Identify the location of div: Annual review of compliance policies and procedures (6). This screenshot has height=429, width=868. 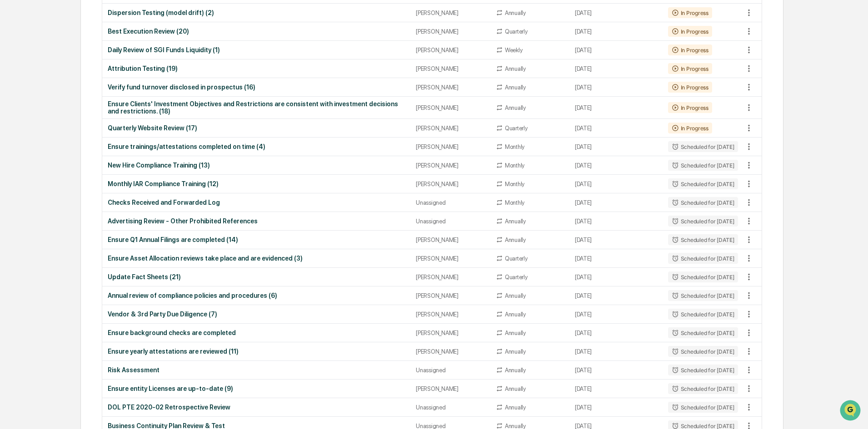
(256, 295).